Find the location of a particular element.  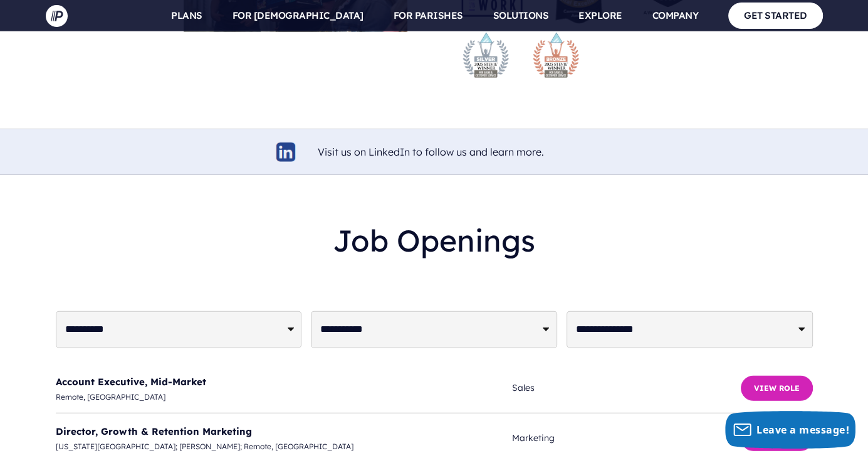

a: Visit us on LinkedIn to follow us and learn more. is located at coordinates (430, 152).